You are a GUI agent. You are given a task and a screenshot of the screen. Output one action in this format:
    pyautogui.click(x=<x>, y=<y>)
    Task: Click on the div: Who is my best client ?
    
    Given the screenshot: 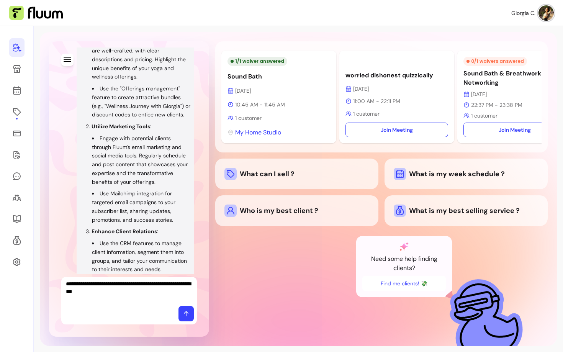 What is the action you would take?
    pyautogui.click(x=297, y=211)
    